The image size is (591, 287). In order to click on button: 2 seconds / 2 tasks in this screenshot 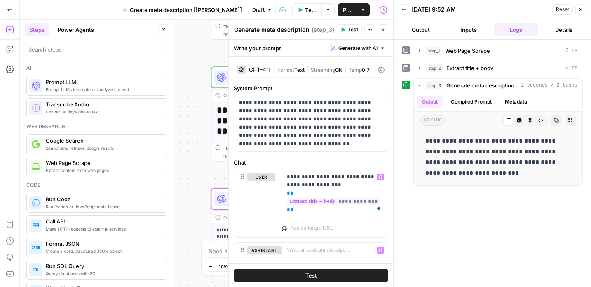, I will do `click(498, 85)`.